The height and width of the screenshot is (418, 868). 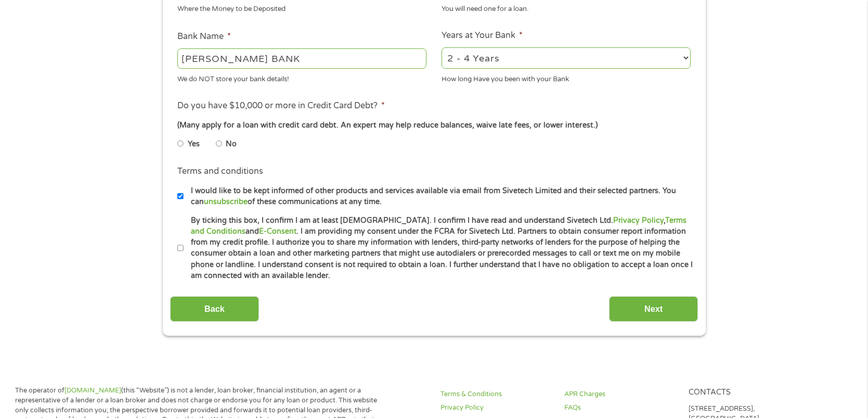 What do you see at coordinates (434, 126) in the screenshot?
I see `div: (Many apply for a loan with credit card debt. An expert may help reduce balances, waive late fees...` at bounding box center [434, 126].